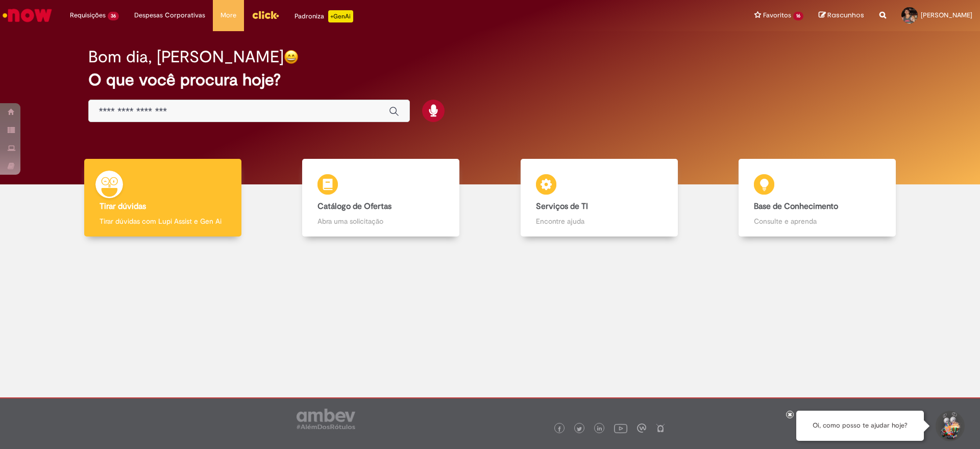 This screenshot has width=980, height=449. Describe the element at coordinates (846, 15) in the screenshot. I see `span: Rascunhos` at that location.